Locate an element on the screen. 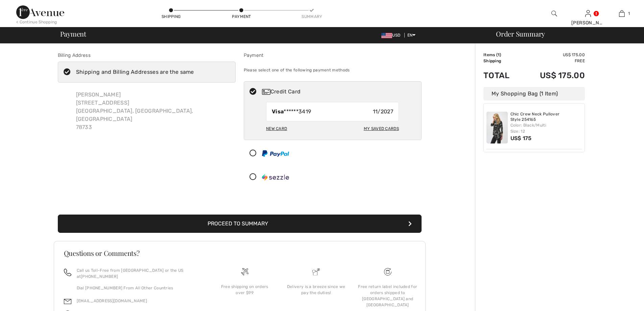 The image size is (644, 311). a: 1 is located at coordinates (622, 13).